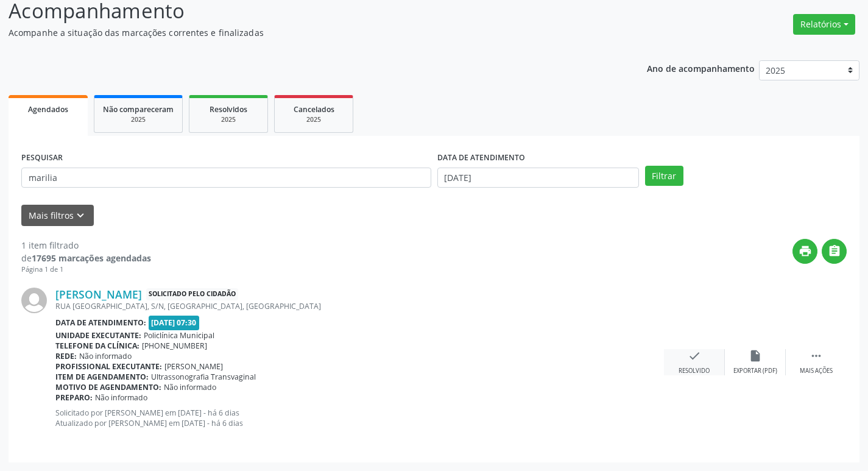 This screenshot has height=471, width=868. Describe the element at coordinates (229, 109) in the screenshot. I see `span: Resolvidos` at that location.